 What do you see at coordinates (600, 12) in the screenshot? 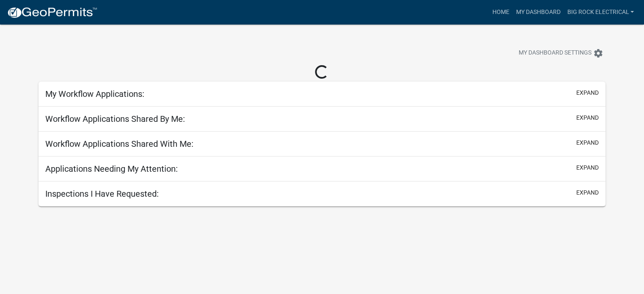
I see `a: Big Rock Electrical` at bounding box center [600, 12].